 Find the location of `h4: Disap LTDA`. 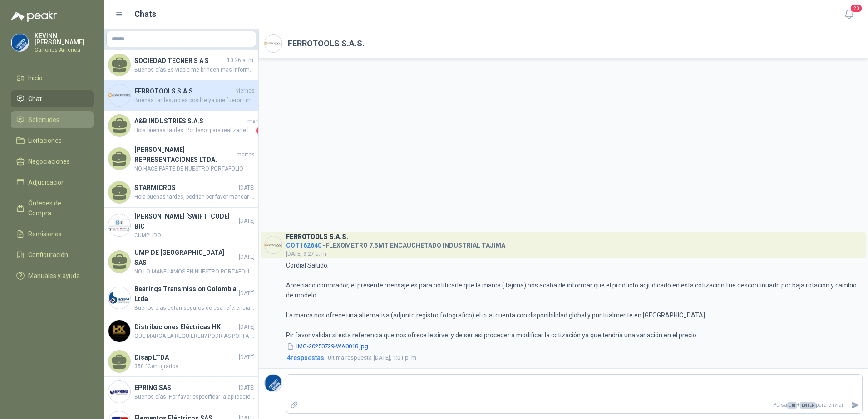

h4: Disap LTDA is located at coordinates (186, 357).